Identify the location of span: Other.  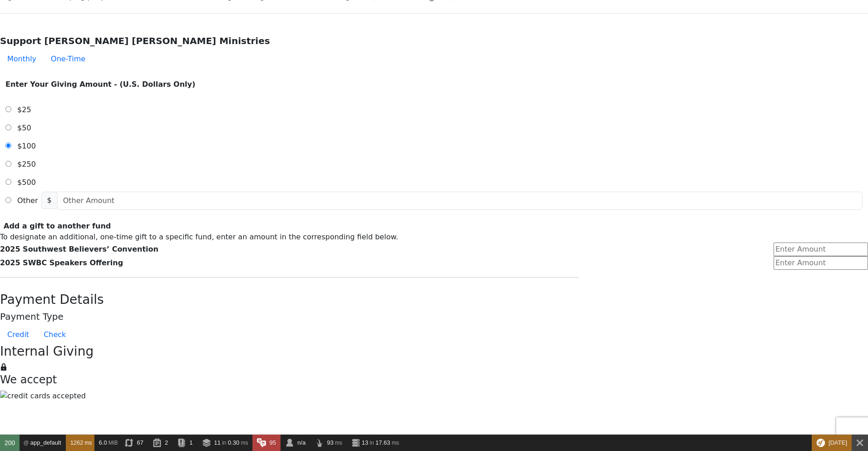
(28, 200).